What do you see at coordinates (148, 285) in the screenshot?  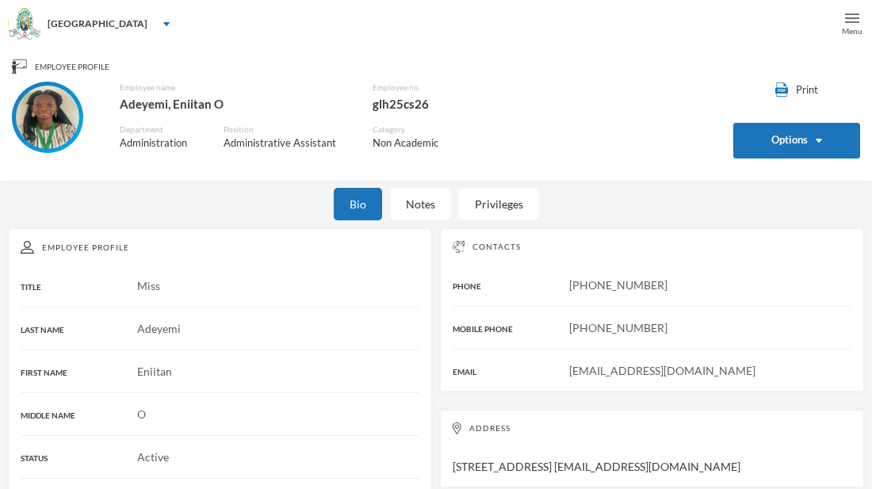 I see `span: Miss` at bounding box center [148, 285].